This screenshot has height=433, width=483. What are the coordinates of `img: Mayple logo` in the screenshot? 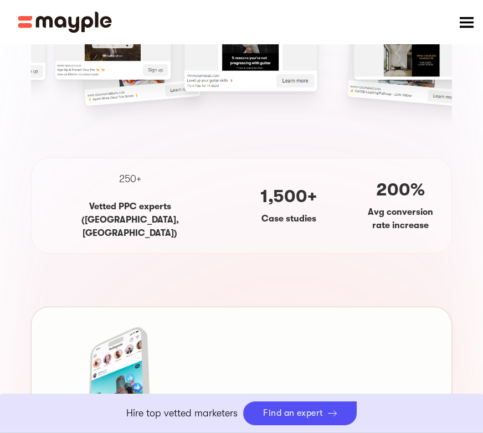 It's located at (65, 22).